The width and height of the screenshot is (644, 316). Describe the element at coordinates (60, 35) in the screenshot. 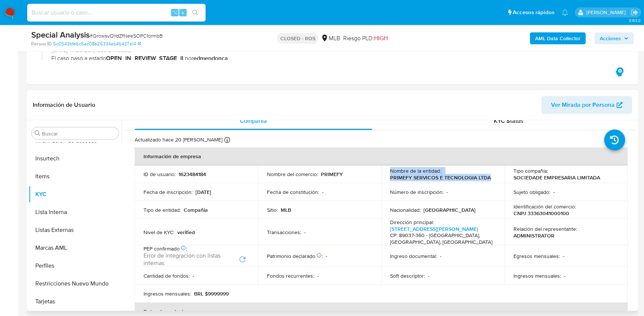

I see `b: Special Analysis` at that location.